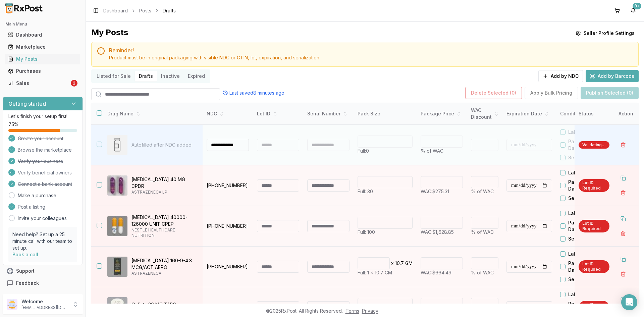 This screenshot has width=644, height=317. Describe the element at coordinates (45, 150) in the screenshot. I see `span: Browse the marketplace` at that location.